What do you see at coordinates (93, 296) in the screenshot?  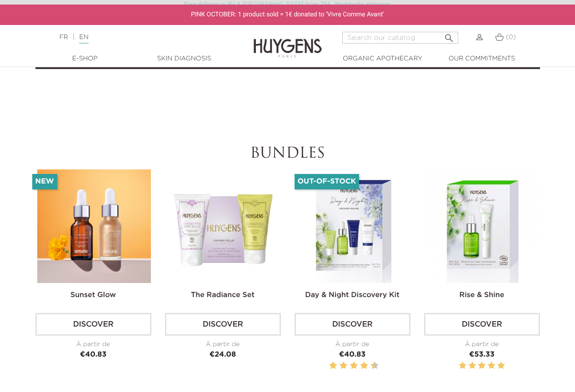 I see `a: Sunset Glow` at bounding box center [93, 296].